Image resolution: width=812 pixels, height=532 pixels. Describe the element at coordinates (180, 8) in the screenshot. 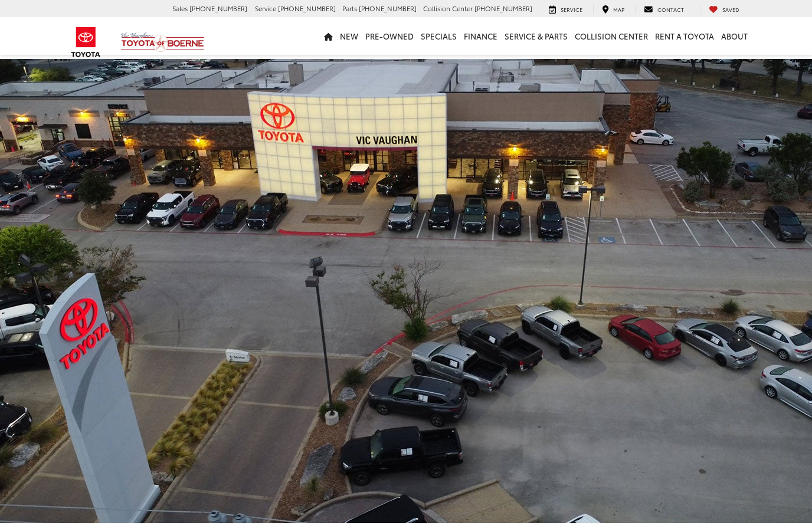

I see `span: Sales` at that location.